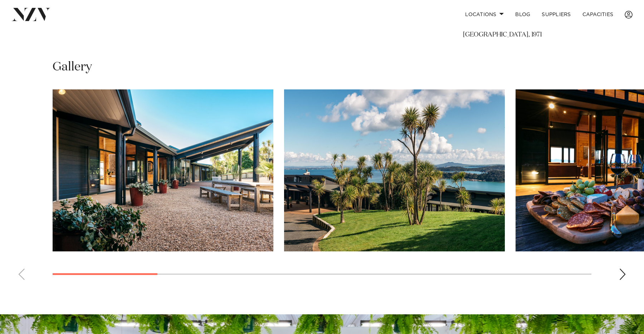  Describe the element at coordinates (556, 14) in the screenshot. I see `a: SUPPLIERS` at that location.